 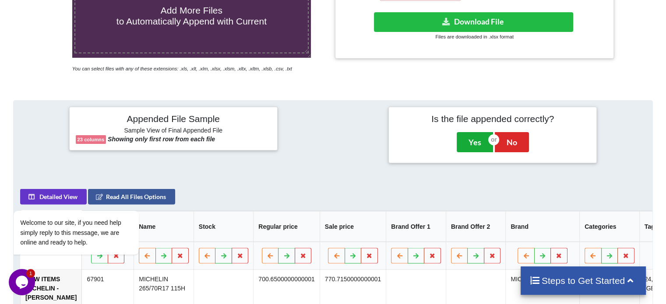 What do you see at coordinates (173, 131) in the screenshot?
I see `h6: Sample View of Final Appended File` at bounding box center [173, 131].